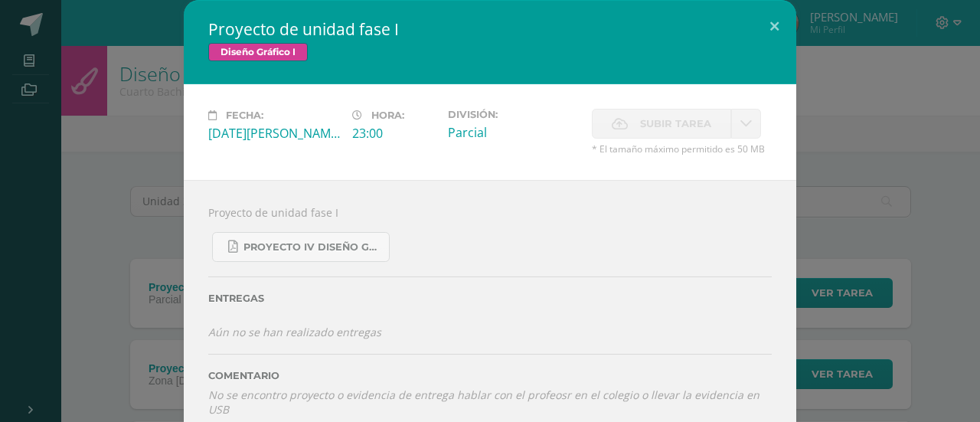 The height and width of the screenshot is (422, 980). Describe the element at coordinates (244, 115) in the screenshot. I see `span: Fecha:` at that location.